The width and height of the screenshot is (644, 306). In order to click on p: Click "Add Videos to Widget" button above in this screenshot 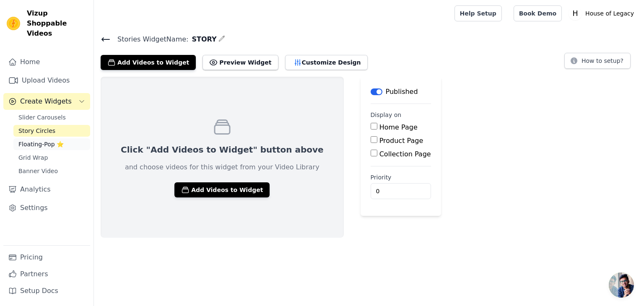, I will do `click(222, 150)`.